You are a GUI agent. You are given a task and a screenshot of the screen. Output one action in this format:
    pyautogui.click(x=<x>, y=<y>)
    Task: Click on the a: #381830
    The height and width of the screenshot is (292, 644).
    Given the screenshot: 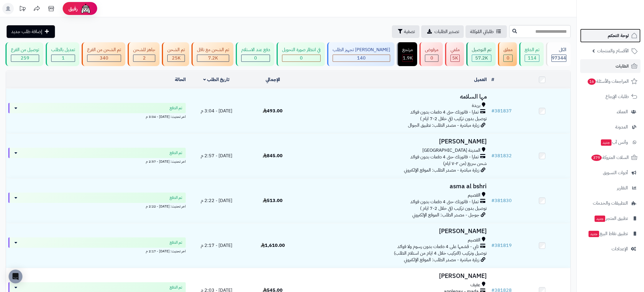 What is the action you would take?
    pyautogui.click(x=502, y=201)
    